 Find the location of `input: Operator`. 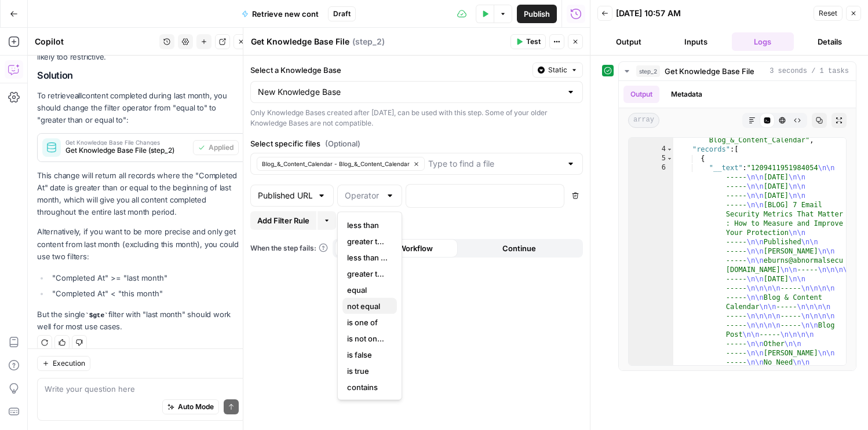

input: Operator is located at coordinates (363, 195).